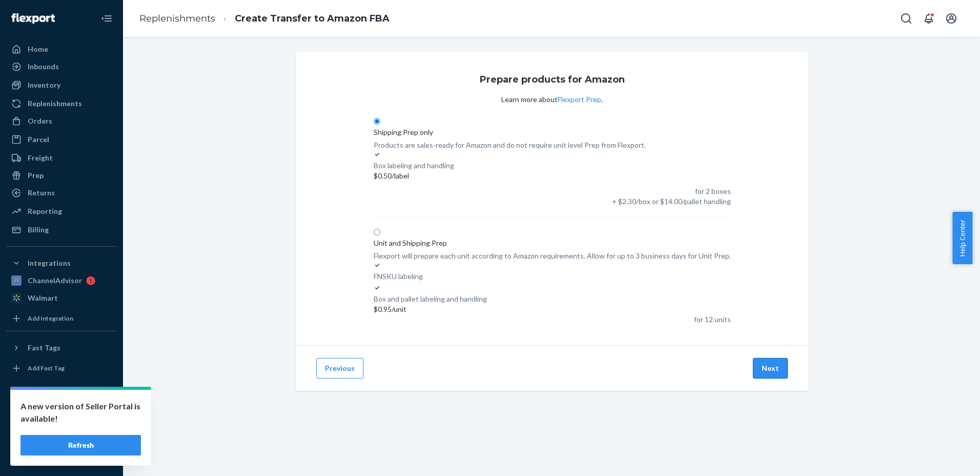  Describe the element at coordinates (33, 18) in the screenshot. I see `img: Flexport logo` at that location.